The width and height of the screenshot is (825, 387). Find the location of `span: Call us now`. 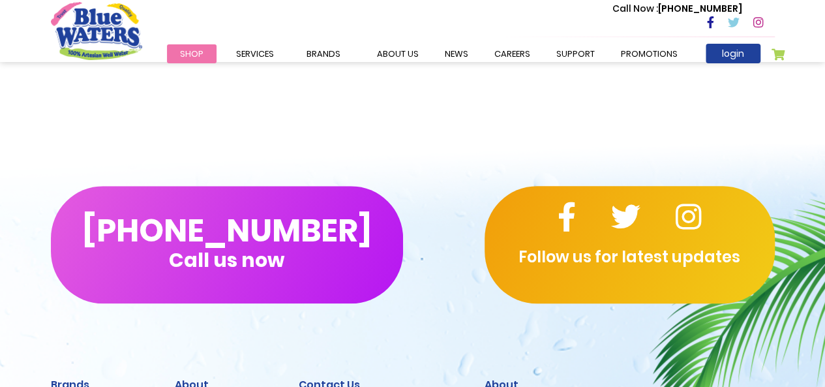

span: Call us now is located at coordinates (226, 260).